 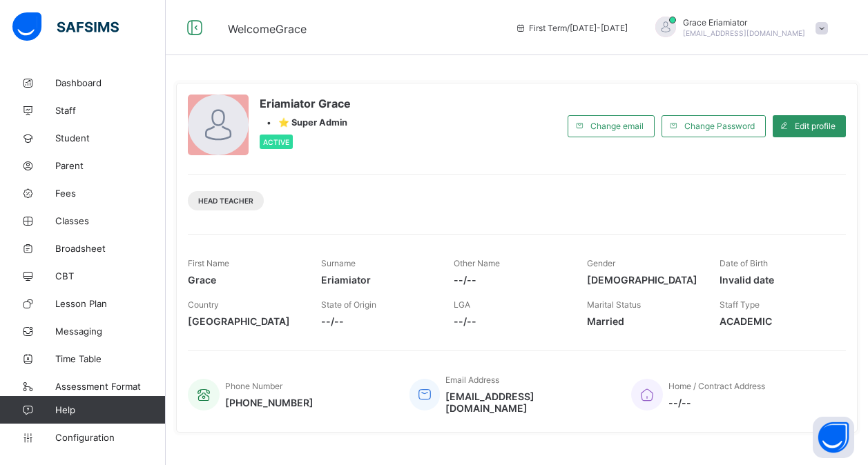 I want to click on span: Configuration, so click(x=110, y=438).